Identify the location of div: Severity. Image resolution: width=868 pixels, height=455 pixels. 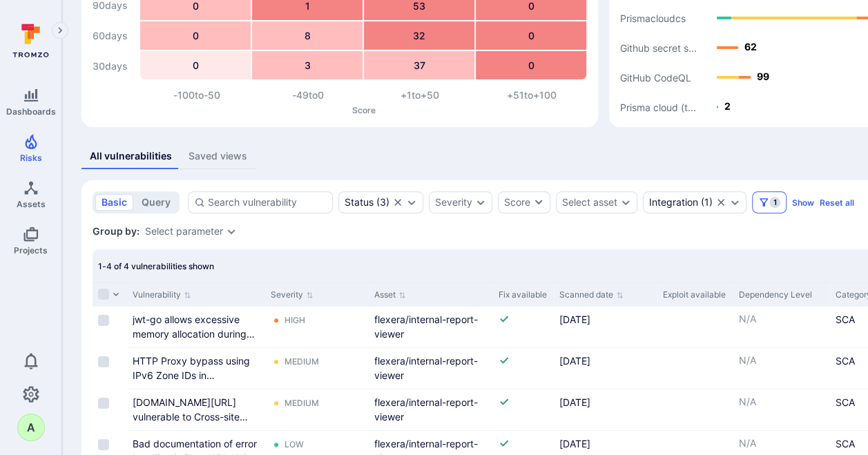
(454, 202).